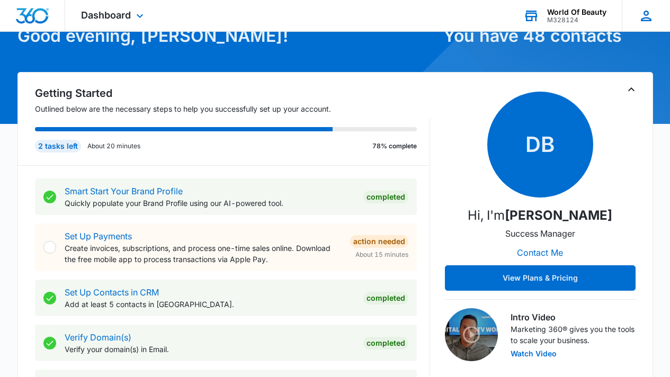  I want to click on p: Verify your domain(s) in Email., so click(210, 349).